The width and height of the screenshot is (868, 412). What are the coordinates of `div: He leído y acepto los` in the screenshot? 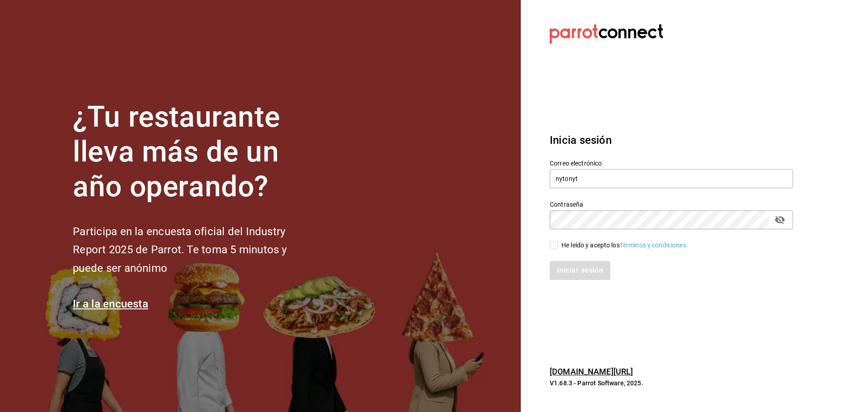 It's located at (625, 245).